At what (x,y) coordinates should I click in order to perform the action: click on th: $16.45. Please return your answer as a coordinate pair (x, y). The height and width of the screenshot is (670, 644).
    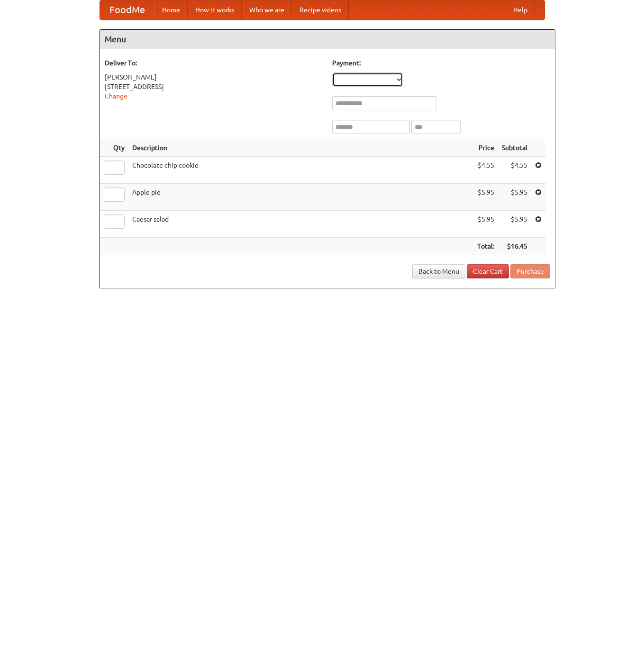
    Looking at the image, I should click on (514, 247).